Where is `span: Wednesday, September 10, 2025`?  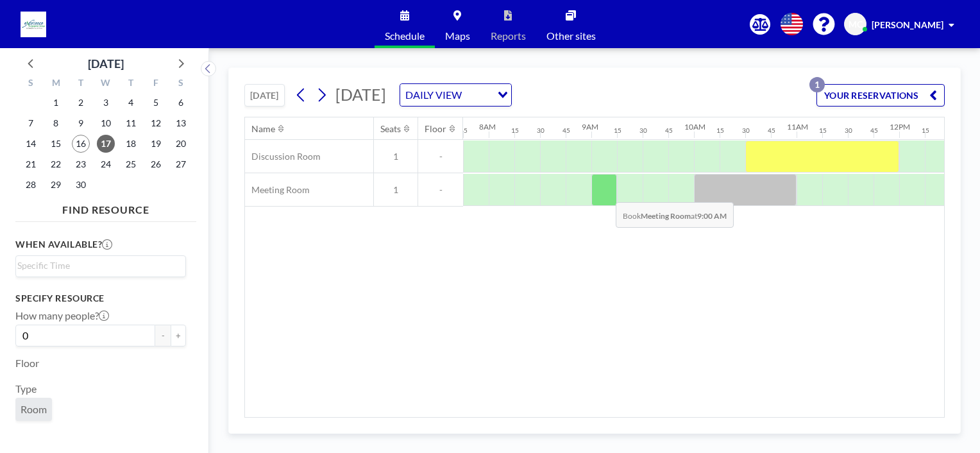
span: Wednesday, September 10, 2025 is located at coordinates (106, 123).